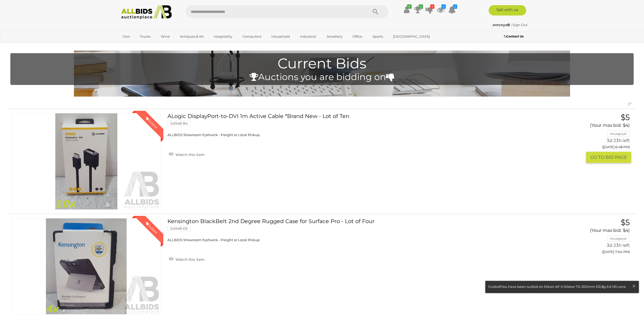 The image size is (644, 315). I want to click on a: Contact Us, so click(515, 36).